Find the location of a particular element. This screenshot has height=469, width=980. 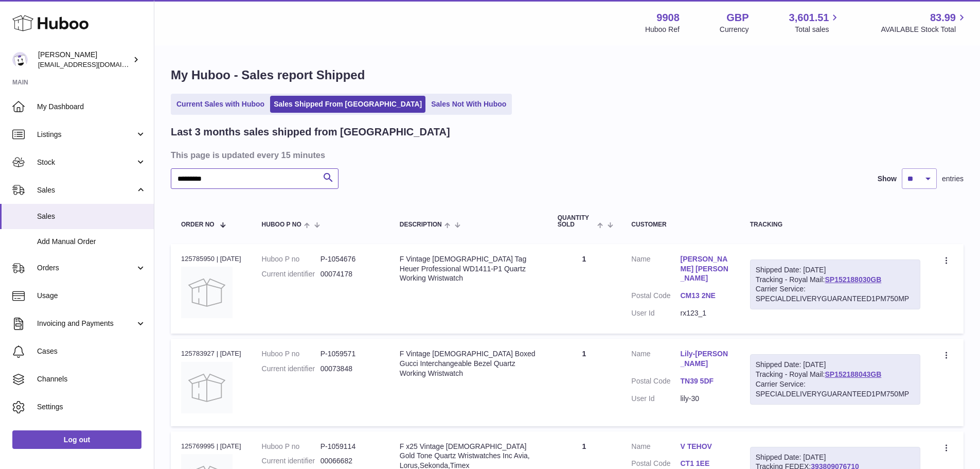

a: V TEHOV is located at coordinates (705, 446).